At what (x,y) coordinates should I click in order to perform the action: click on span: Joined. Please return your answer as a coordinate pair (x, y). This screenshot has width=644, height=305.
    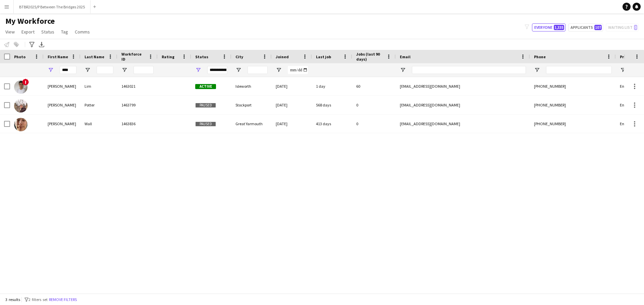
    Looking at the image, I should click on (282, 57).